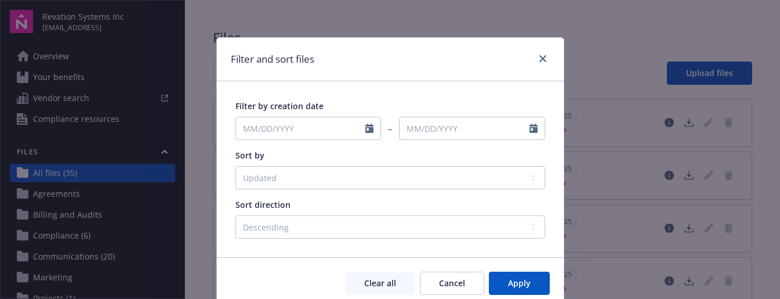  Describe the element at coordinates (380, 283) in the screenshot. I see `button: Clear all` at that location.